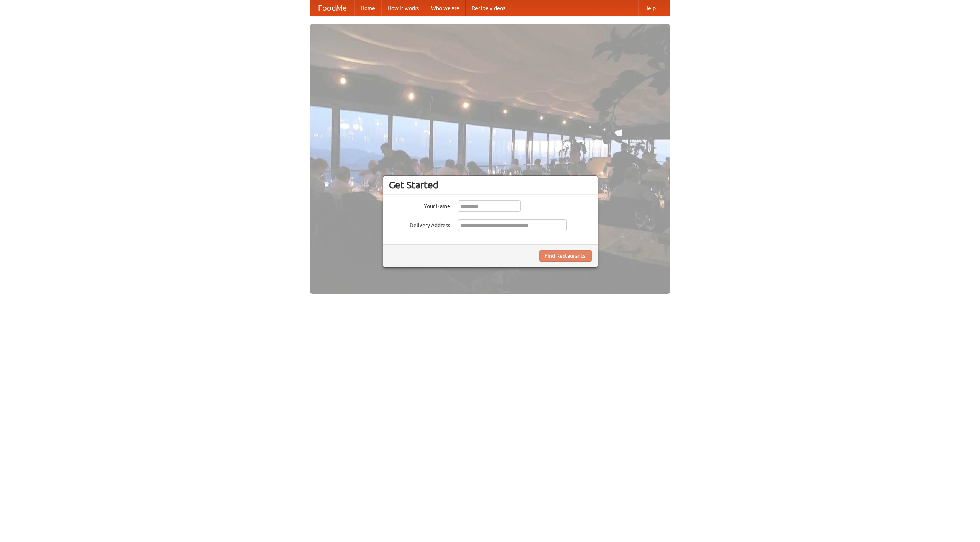 The height and width of the screenshot is (542, 980). Describe the element at coordinates (332, 8) in the screenshot. I see `a: FoodMe` at that location.